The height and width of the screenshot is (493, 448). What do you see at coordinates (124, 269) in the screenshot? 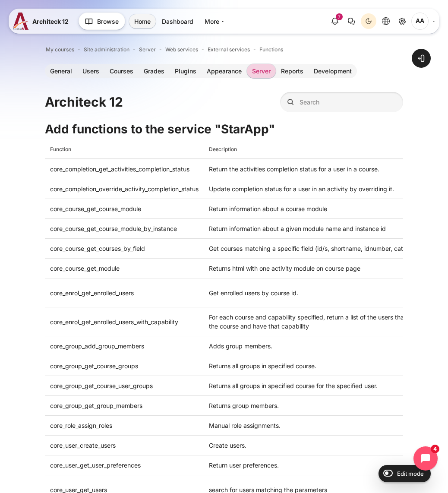
I see `td: core_course_get_module` at bounding box center [124, 269].